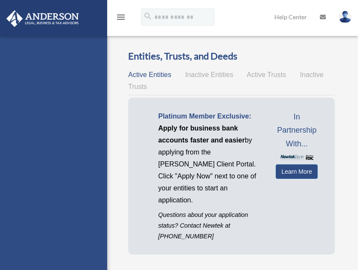 The image size is (358, 270). I want to click on img: Anderson Advisors Platinum Portal, so click(42, 18).